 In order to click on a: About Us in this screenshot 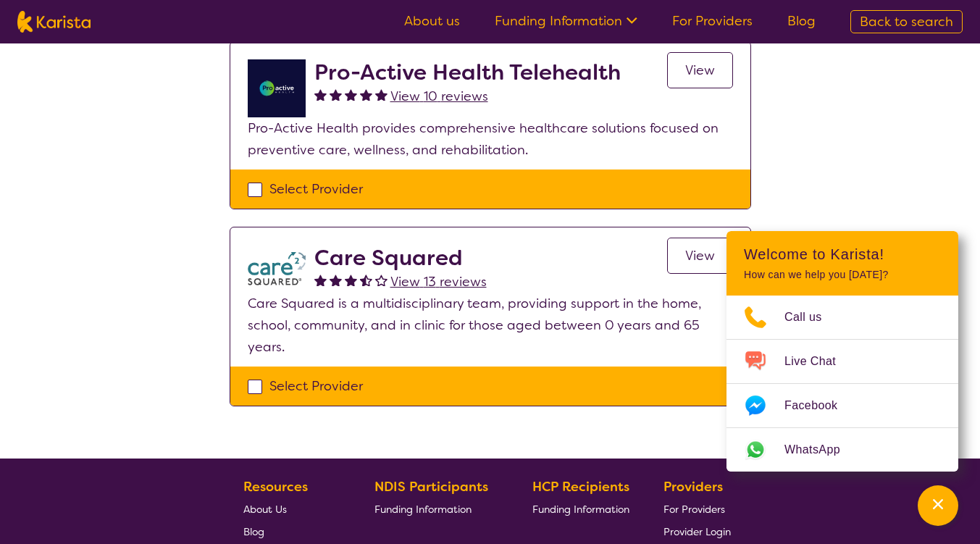, I will do `click(292, 508)`.